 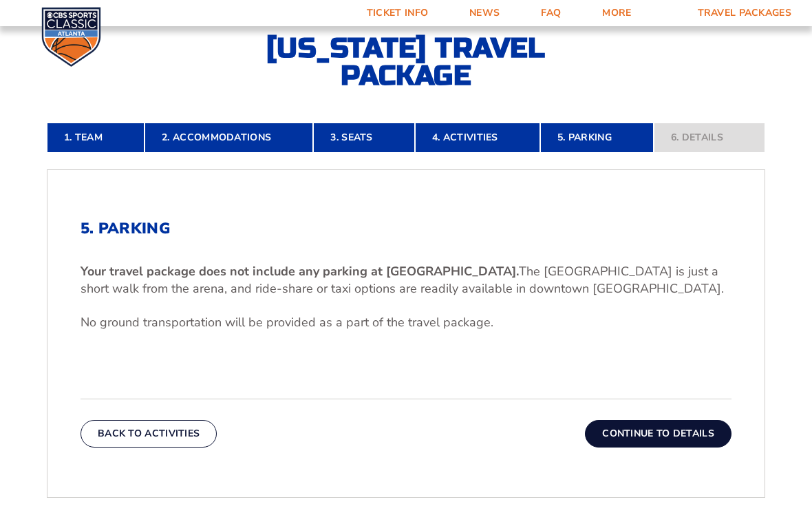 What do you see at coordinates (96, 138) in the screenshot?
I see `a: 1. Team` at bounding box center [96, 138].